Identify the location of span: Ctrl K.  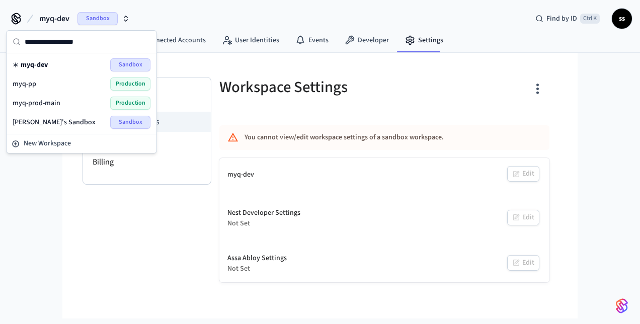
(590, 19).